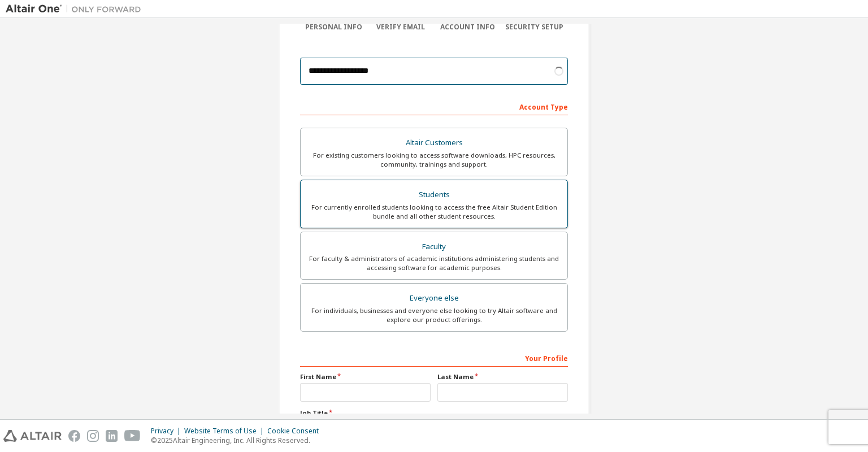 The height and width of the screenshot is (452, 868). Describe the element at coordinates (467, 27) in the screenshot. I see `div: Account Info` at that location.